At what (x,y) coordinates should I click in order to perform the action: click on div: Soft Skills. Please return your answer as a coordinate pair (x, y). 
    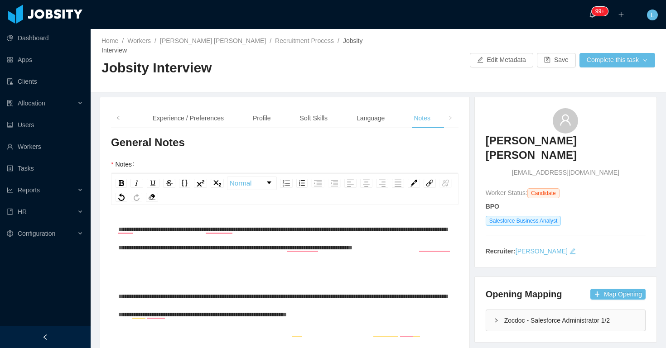
    Looking at the image, I should click on (313, 118).